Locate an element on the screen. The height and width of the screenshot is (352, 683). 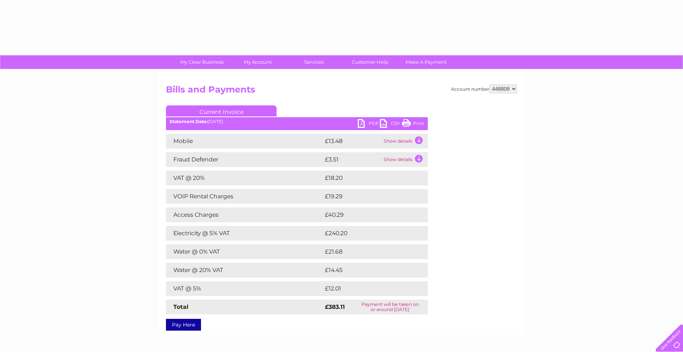
td: Fraud Defender is located at coordinates (244, 160).